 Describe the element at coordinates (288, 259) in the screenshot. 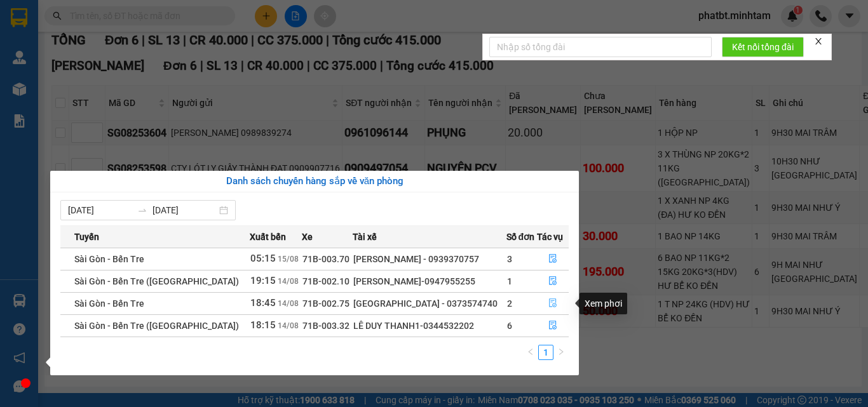

I see `span: 15/08` at that location.